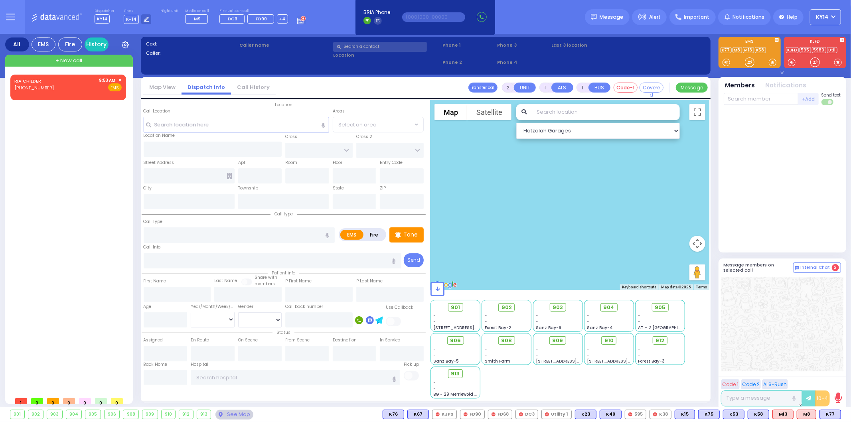 The image size is (851, 422). Describe the element at coordinates (655, 17) in the screenshot. I see `span: Alert` at that location.